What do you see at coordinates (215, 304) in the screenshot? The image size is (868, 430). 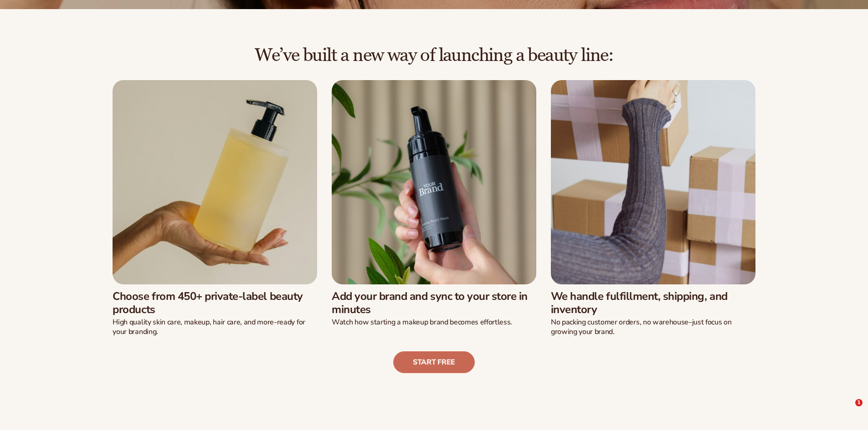 I see `h3: Choose from 450+ private-label beauty products` at bounding box center [215, 304].